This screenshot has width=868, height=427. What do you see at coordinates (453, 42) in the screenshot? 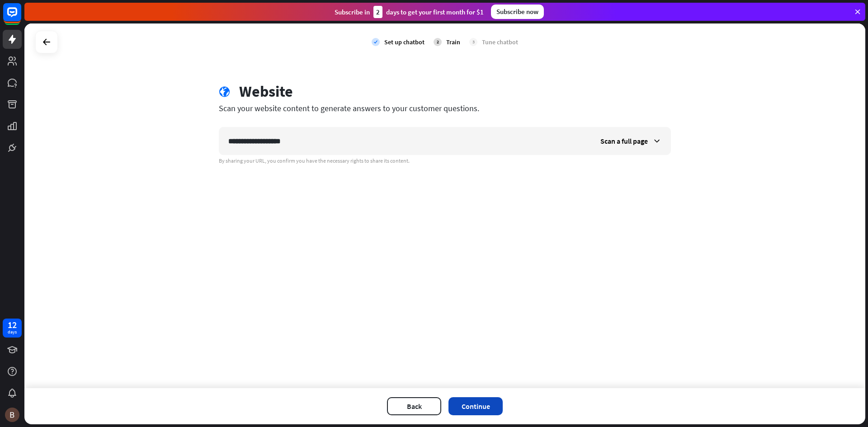
I see `div: Train` at bounding box center [453, 42].